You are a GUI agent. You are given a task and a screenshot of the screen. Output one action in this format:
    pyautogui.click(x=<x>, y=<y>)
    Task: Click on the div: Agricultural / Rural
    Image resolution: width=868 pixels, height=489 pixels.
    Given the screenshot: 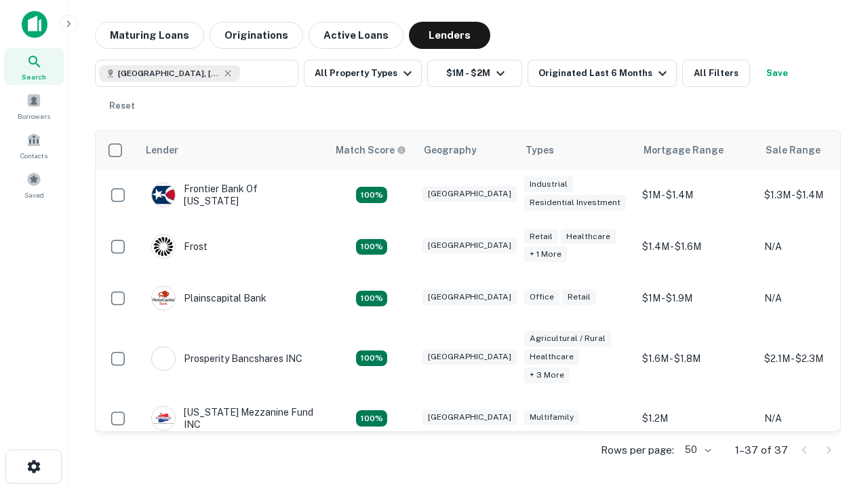 What is the action you would take?
    pyautogui.click(x=568, y=338)
    